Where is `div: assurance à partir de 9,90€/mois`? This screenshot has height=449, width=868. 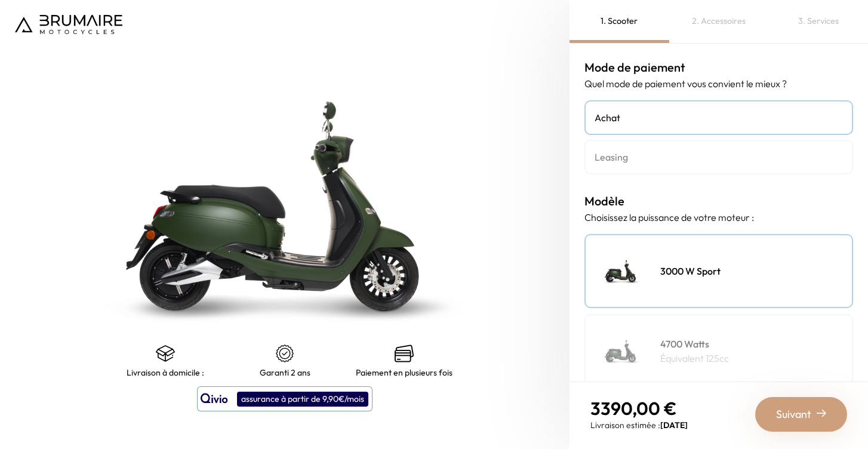 div: assurance à partir de 9,90€/mois is located at coordinates (303, 399).